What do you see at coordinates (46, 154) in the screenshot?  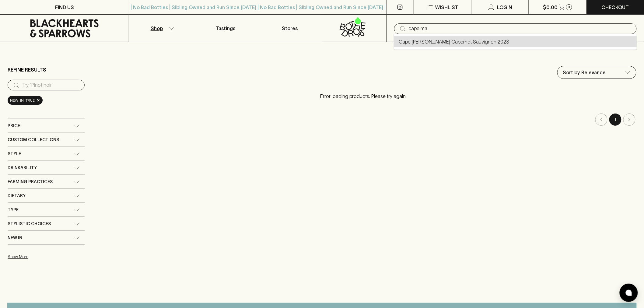 I see `div: Style` at bounding box center [46, 154].